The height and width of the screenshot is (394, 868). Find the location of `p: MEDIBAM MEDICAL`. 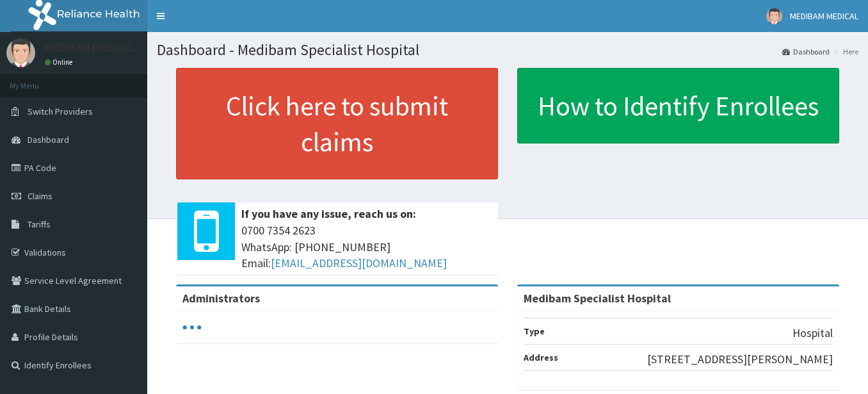

p: MEDIBAM MEDICAL is located at coordinates (90, 47).